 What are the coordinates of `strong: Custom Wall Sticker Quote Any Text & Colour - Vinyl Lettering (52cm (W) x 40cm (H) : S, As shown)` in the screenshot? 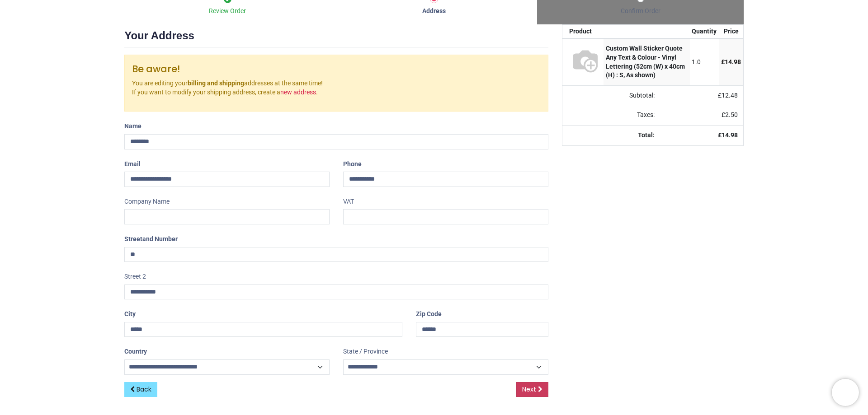 It's located at (645, 62).